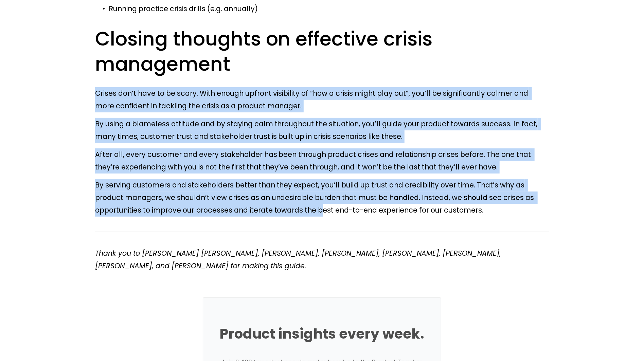  What do you see at coordinates (322, 334) in the screenshot?
I see `h2: Product insights every week.` at bounding box center [322, 334].